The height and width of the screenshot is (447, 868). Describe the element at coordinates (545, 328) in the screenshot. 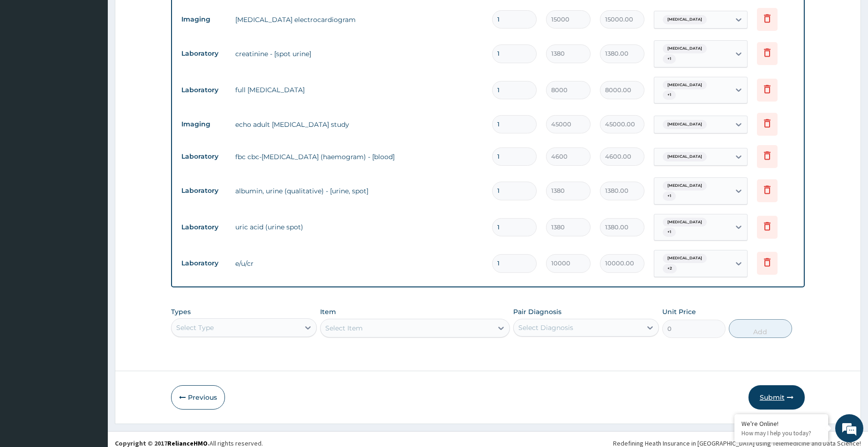

I see `div: Select Diagnosis` at that location.